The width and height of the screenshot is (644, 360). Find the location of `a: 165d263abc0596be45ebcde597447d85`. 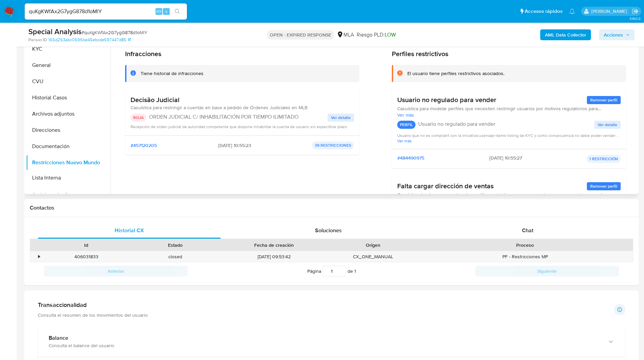

a: 165d263abc0596be45ebcde597447d85 is located at coordinates (90, 40).